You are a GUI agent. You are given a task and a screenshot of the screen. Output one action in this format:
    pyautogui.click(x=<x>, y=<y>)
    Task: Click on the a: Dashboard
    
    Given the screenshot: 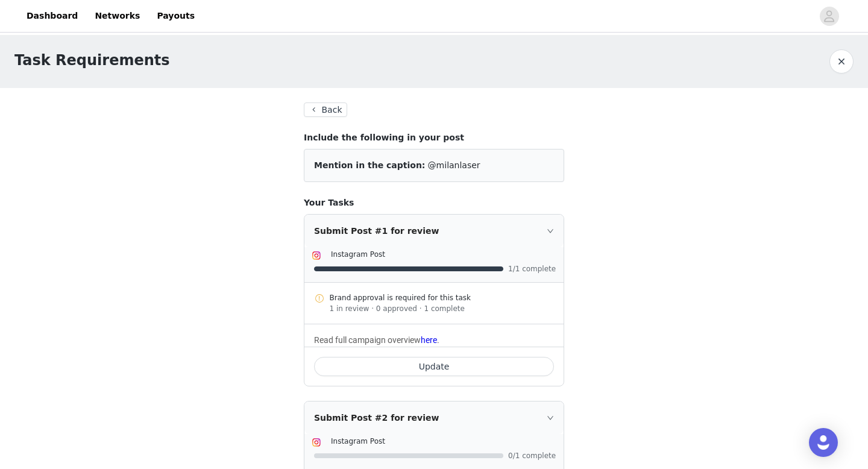 What is the action you would take?
    pyautogui.click(x=52, y=16)
    